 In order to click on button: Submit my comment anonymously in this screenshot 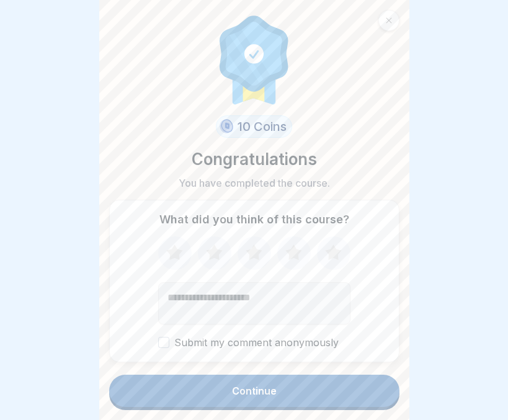, I will do `click(164, 343)`.